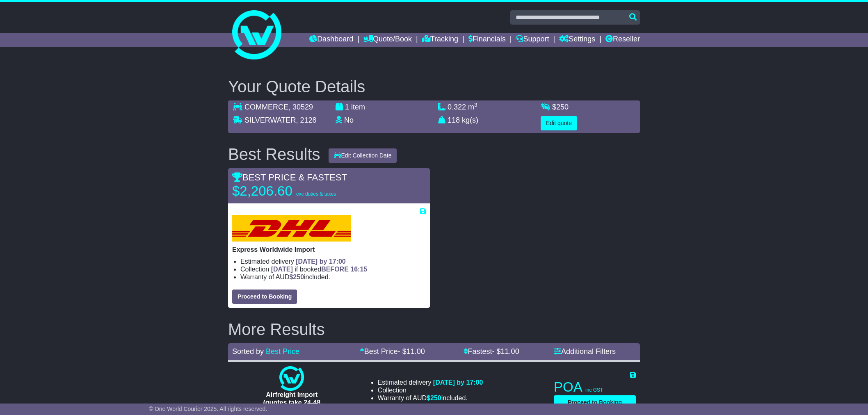  Describe the element at coordinates (347, 107) in the screenshot. I see `span: 1` at that location.